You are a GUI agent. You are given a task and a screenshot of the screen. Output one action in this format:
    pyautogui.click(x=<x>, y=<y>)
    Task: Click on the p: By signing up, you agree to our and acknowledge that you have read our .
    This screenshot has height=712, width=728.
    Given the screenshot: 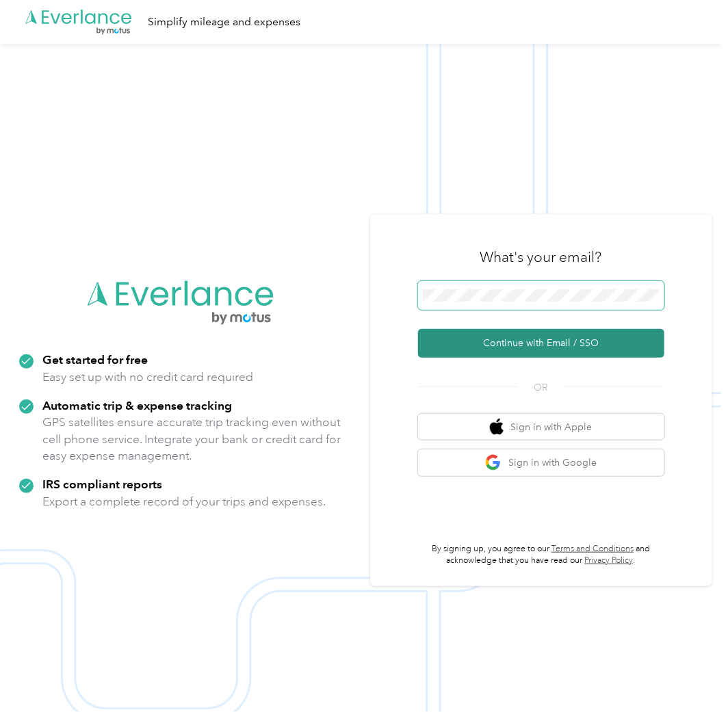 What is the action you would take?
    pyautogui.click(x=541, y=555)
    